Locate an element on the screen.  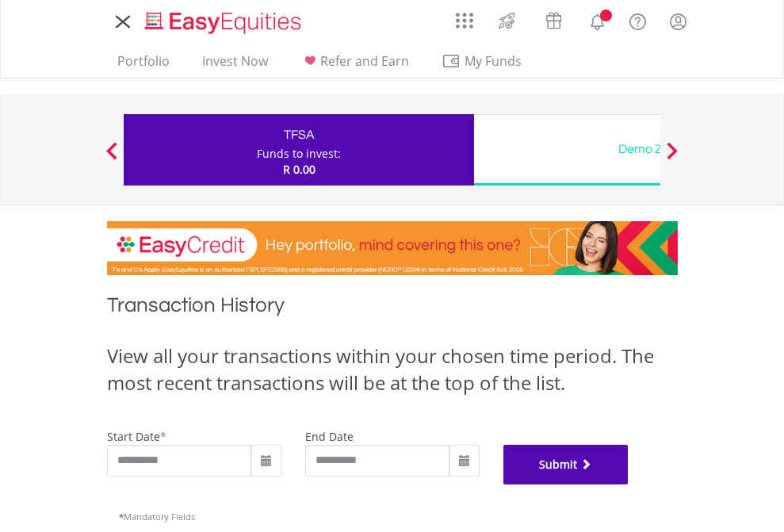
span: Refer and Earn is located at coordinates (365, 61).